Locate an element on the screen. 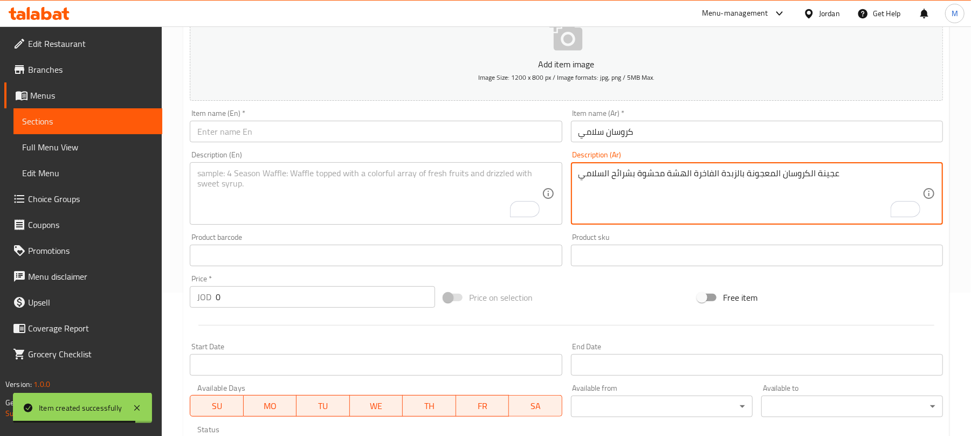  span: SA is located at coordinates (535, 406).